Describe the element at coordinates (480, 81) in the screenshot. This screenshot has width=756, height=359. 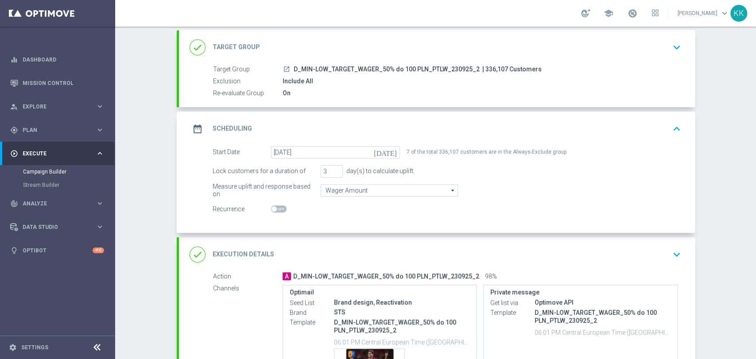
I see `div: Include All` at that location.